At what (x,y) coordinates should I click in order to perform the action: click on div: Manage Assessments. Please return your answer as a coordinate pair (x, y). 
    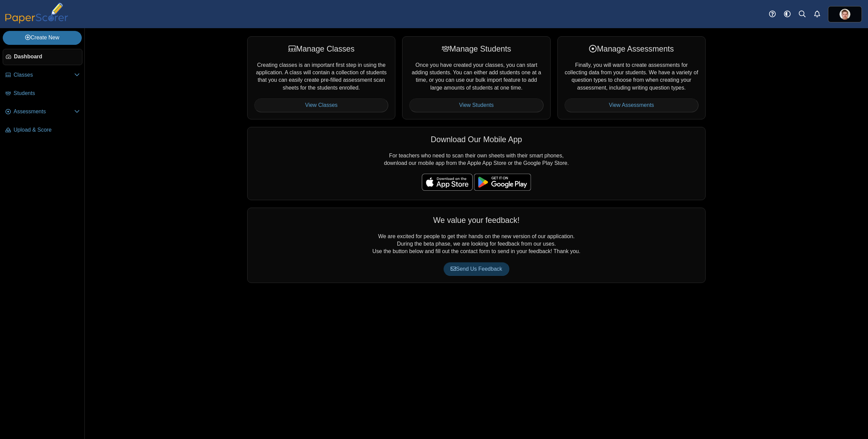
    Looking at the image, I should click on (631, 49).